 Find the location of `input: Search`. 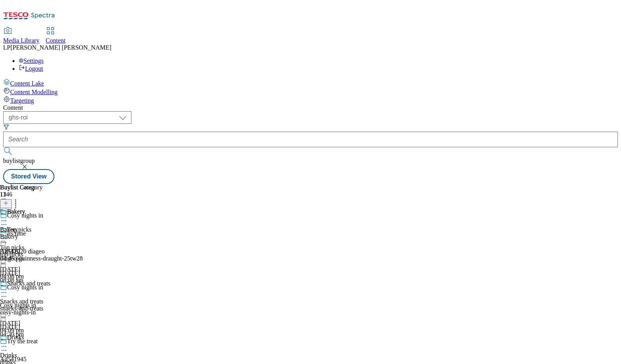

input: Search is located at coordinates (310, 140).